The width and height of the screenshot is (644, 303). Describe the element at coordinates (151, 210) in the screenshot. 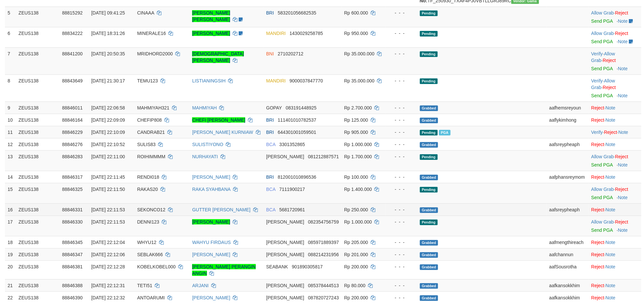

I see `span: SEKONCO12` at that location.